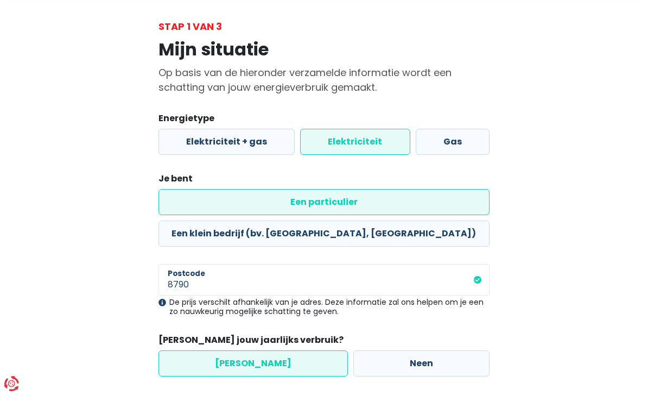 The image size is (648, 395). What do you see at coordinates (324, 280) in the screenshot?
I see `input: 1000` at bounding box center [324, 280].